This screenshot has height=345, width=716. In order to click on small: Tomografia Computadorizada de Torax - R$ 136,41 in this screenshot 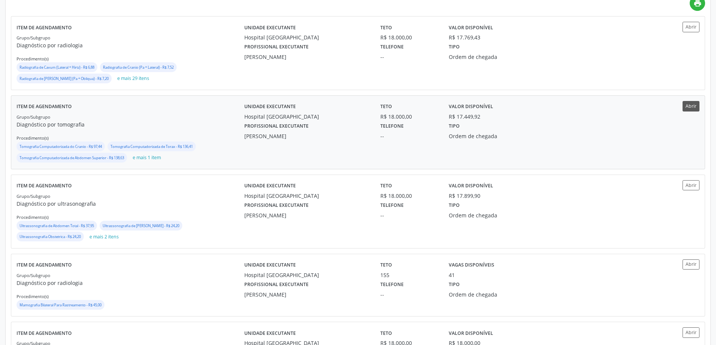, I will do `click(151, 147)`.